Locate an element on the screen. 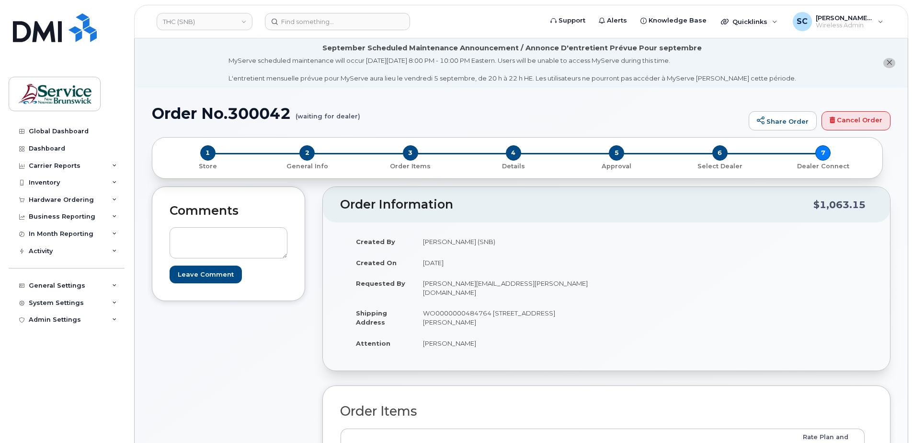  a: 1 Store is located at coordinates (207, 165).